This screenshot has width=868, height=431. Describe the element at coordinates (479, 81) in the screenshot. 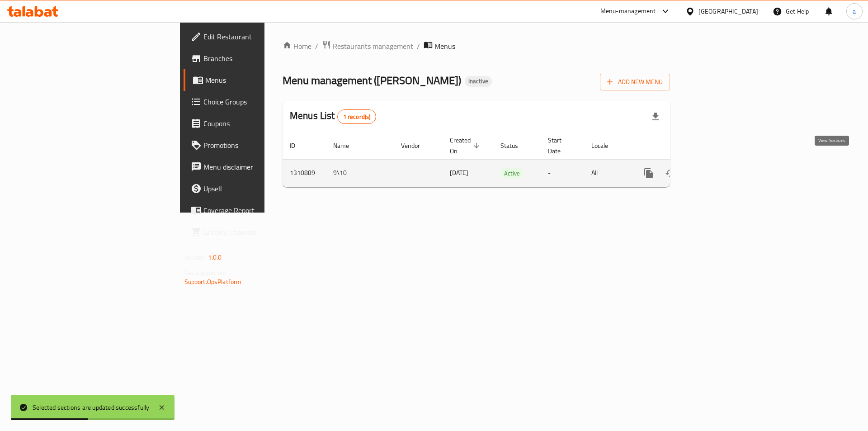

I see `div: Inactive` at that location.